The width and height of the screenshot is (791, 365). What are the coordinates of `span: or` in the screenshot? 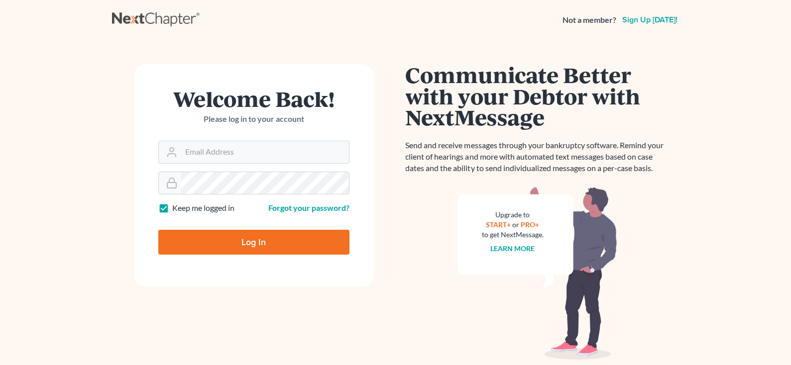 It's located at (515, 224).